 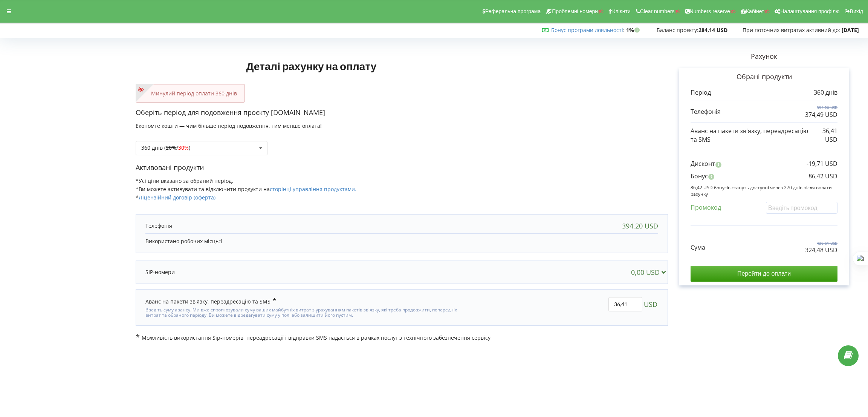 What do you see at coordinates (821, 250) in the screenshot?
I see `p: 324,48 USD` at bounding box center [821, 250].